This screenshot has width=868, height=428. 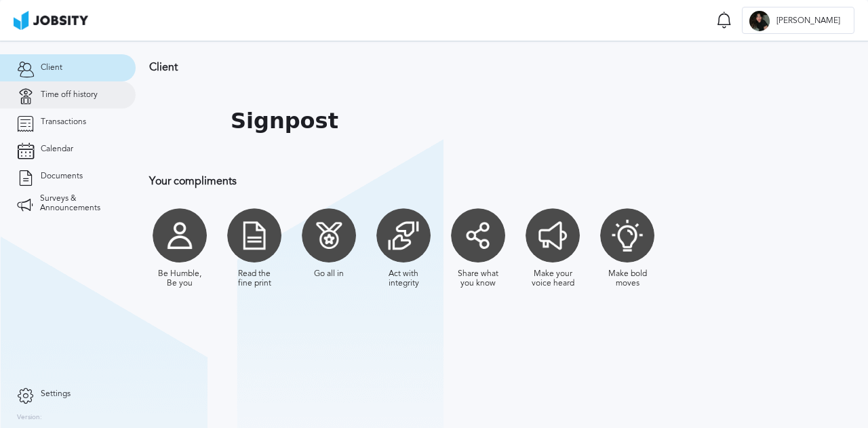 What do you see at coordinates (57, 149) in the screenshot?
I see `span: Calendar` at bounding box center [57, 149].